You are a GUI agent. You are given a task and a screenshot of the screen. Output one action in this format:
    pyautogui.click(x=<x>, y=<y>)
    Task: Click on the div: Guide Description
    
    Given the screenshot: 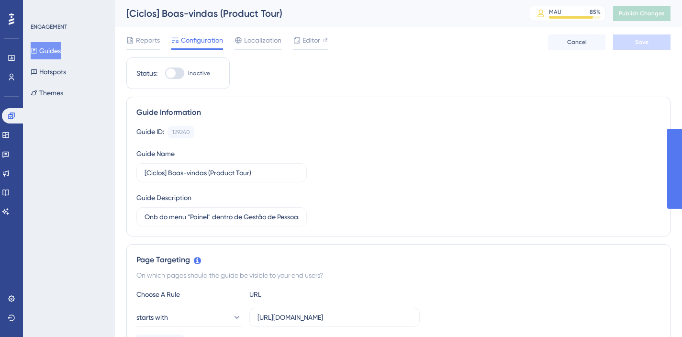 What is the action you would take?
    pyautogui.click(x=164, y=198)
    